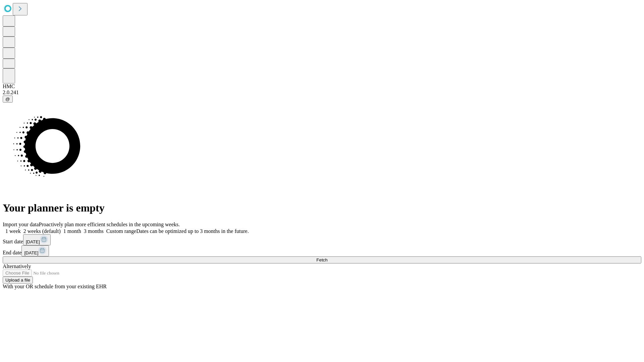 The height and width of the screenshot is (362, 644). Describe the element at coordinates (322, 260) in the screenshot. I see `span: Fetch` at that location.